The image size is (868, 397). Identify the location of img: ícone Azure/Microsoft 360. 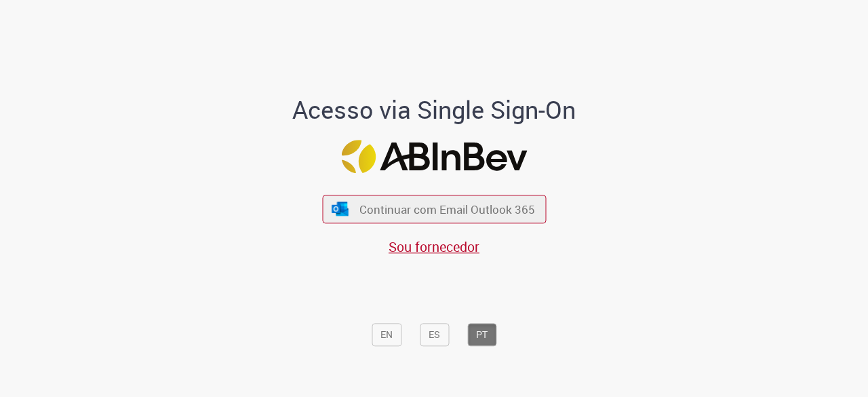
(340, 208).